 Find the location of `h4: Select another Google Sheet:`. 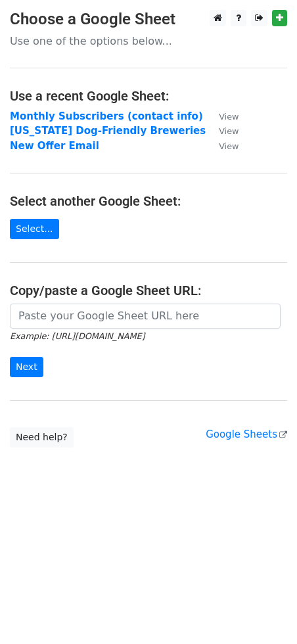

h4: Select another Google Sheet: is located at coordinates (148, 201).